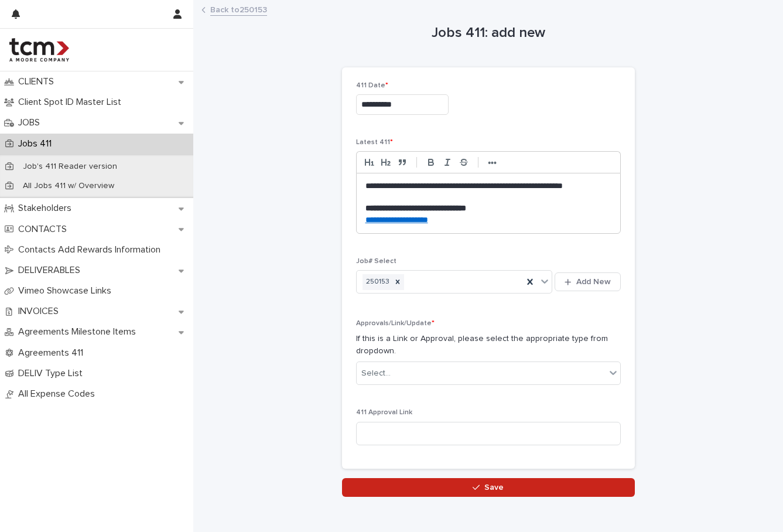 This screenshot has height=532, width=783. I want to click on button: Save, so click(489, 488).